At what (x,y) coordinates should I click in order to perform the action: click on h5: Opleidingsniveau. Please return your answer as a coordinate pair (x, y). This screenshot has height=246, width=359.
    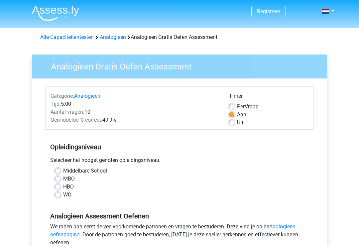
    Looking at the image, I should click on (180, 147).